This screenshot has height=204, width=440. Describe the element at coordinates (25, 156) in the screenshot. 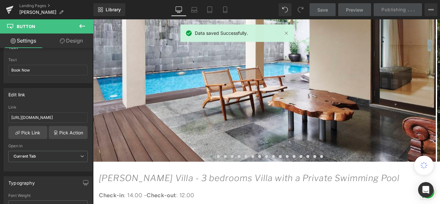

I see `b: Current Tab` at that location.